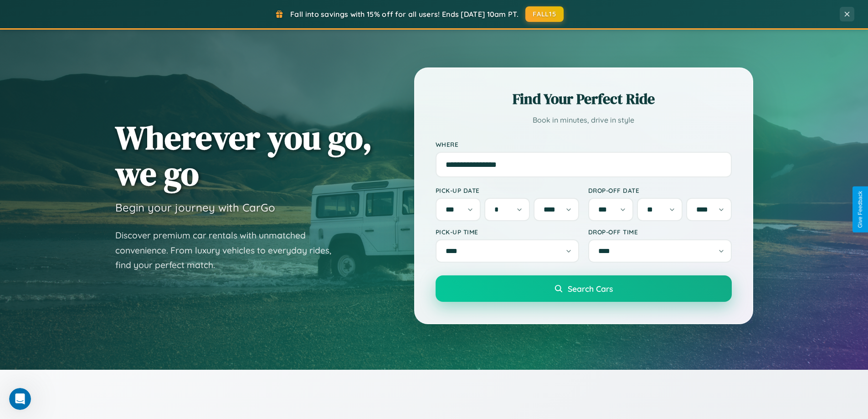 The image size is (868, 419). I want to click on button: Search Cars, so click(584, 288).